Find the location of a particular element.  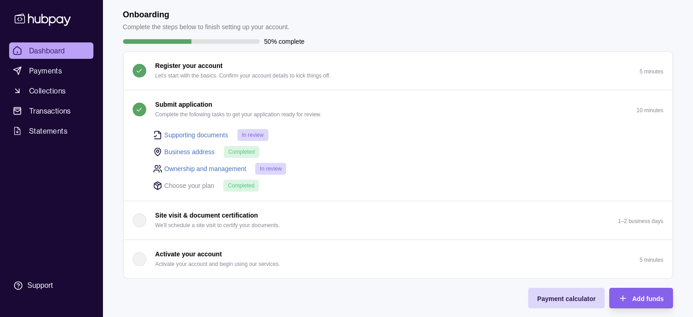

button: Payment calculator is located at coordinates (566, 298).